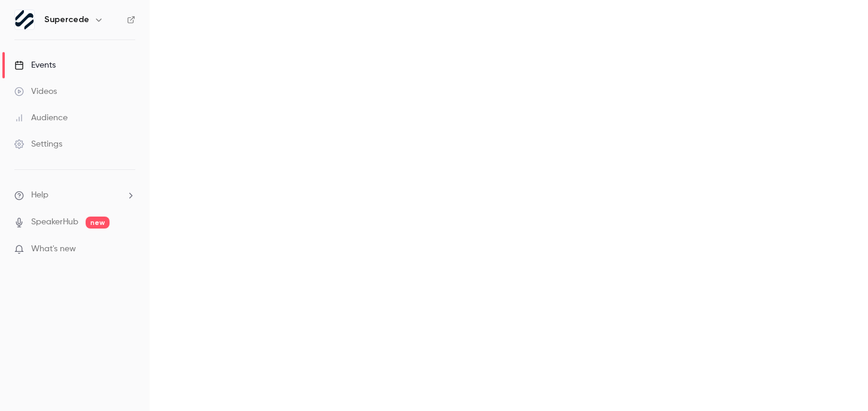 The width and height of the screenshot is (868, 411). Describe the element at coordinates (39, 195) in the screenshot. I see `span: Help` at that location.